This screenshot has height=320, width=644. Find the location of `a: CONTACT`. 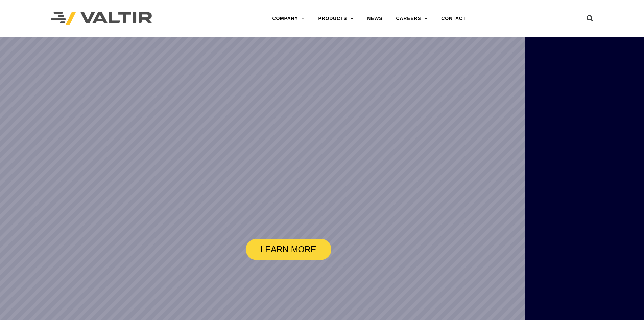

a: CONTACT is located at coordinates (453, 18).